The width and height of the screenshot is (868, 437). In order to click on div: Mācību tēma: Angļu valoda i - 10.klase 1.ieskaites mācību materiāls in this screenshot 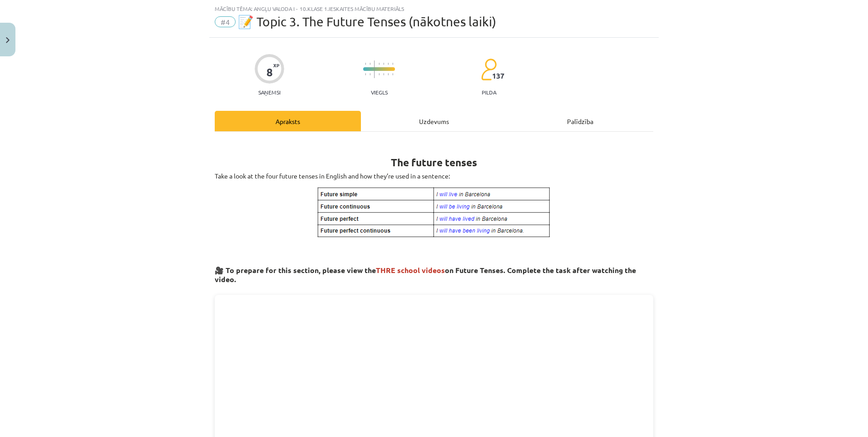, I will do `click(434, 9)`.